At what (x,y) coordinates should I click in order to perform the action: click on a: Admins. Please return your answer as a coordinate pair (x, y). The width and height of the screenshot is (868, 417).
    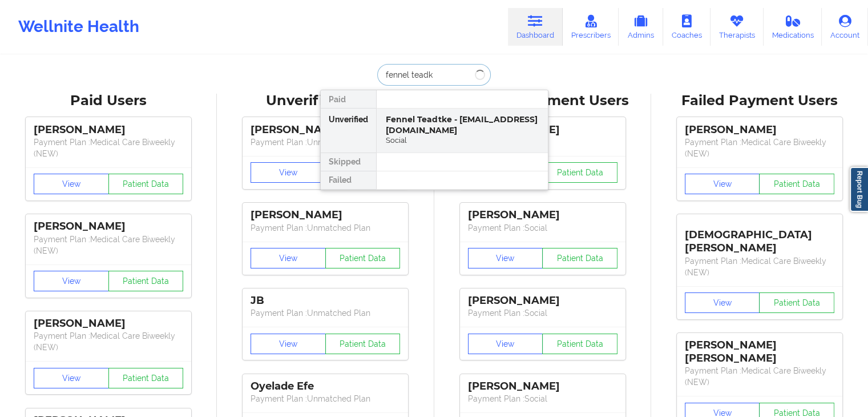
    Looking at the image, I should click on (641, 27).